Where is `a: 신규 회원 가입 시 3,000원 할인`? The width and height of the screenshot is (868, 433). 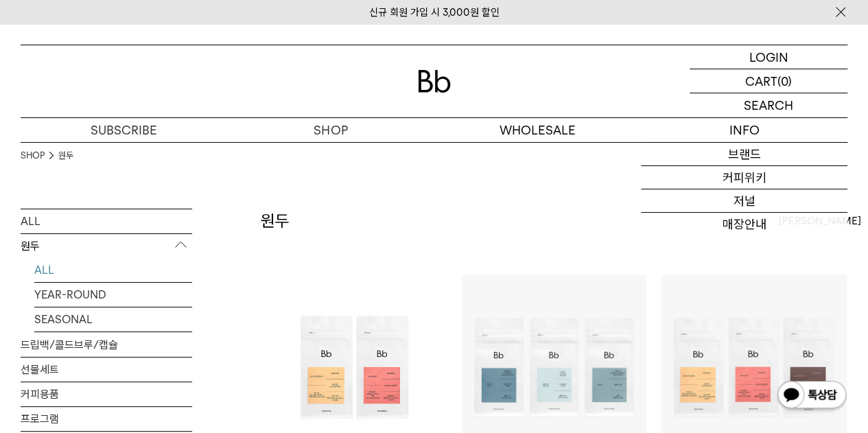
a: 신규 회원 가입 시 3,000원 할인 is located at coordinates (434, 12).